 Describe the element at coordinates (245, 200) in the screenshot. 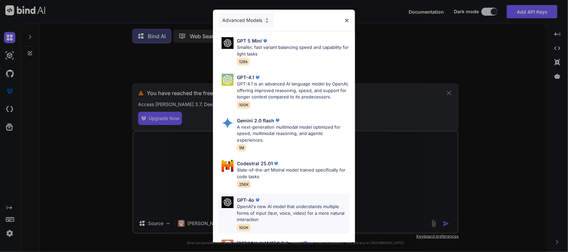

I see `p: GPT-4o` at that location.